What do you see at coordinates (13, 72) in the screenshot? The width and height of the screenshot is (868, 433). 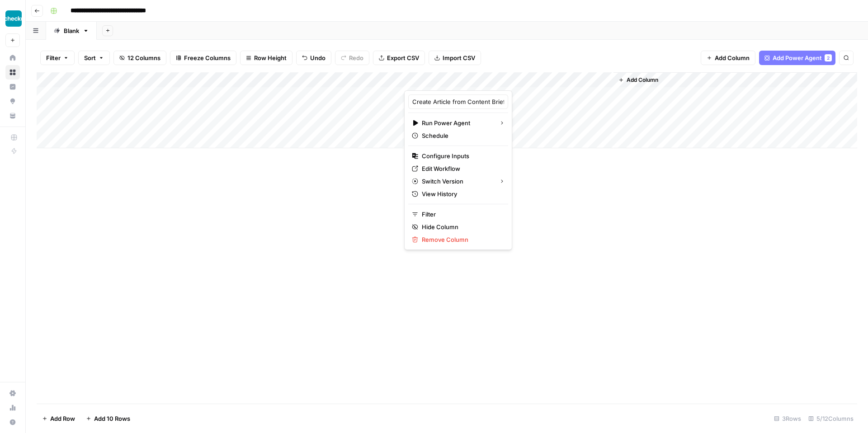 I see `a: Browse` at bounding box center [13, 72].